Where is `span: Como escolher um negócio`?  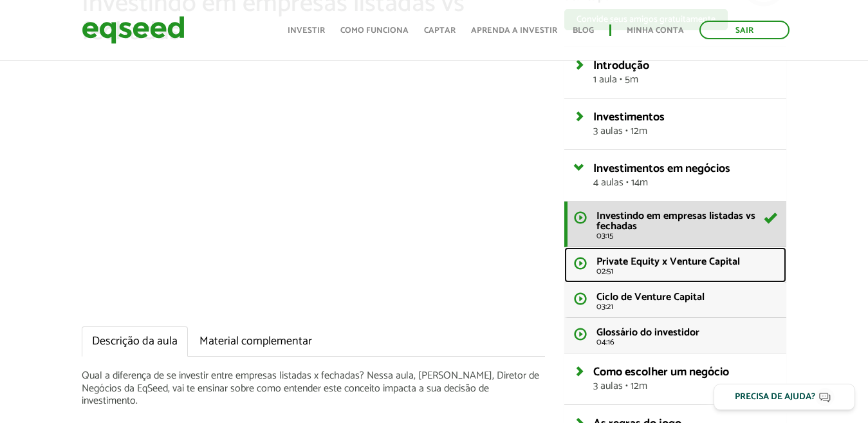 span: Como escolher um negócio is located at coordinates (661, 372).